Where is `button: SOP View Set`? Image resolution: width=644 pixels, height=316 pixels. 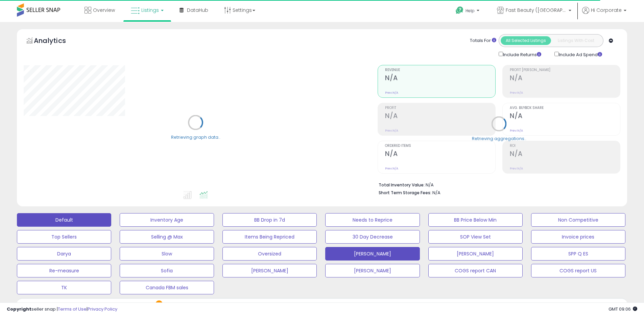
button: SOP View Set is located at coordinates (475, 237).